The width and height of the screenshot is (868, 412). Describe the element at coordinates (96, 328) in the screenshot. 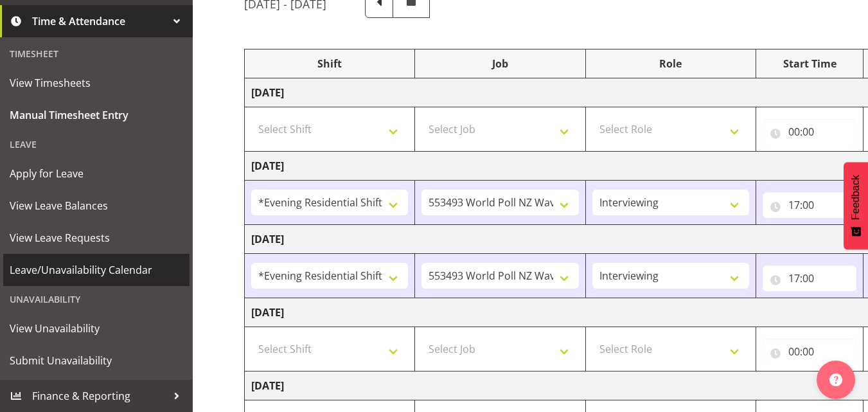

I see `a: View Unavailability` at that location.